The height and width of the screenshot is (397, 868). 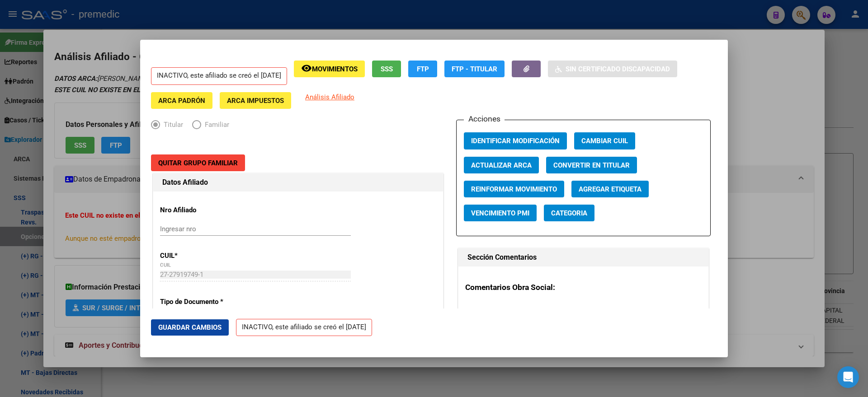 What do you see at coordinates (569, 213) in the screenshot?
I see `span: Categoria` at bounding box center [569, 213].